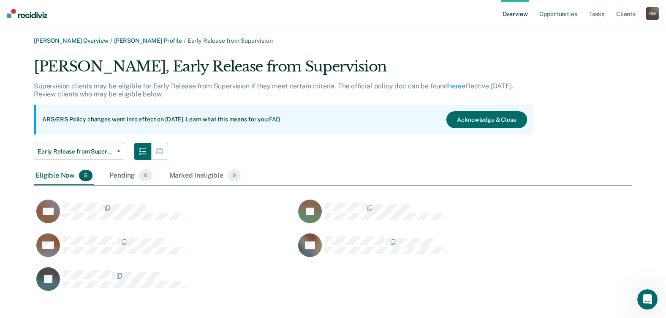  I want to click on div: Pending0, so click(131, 176).